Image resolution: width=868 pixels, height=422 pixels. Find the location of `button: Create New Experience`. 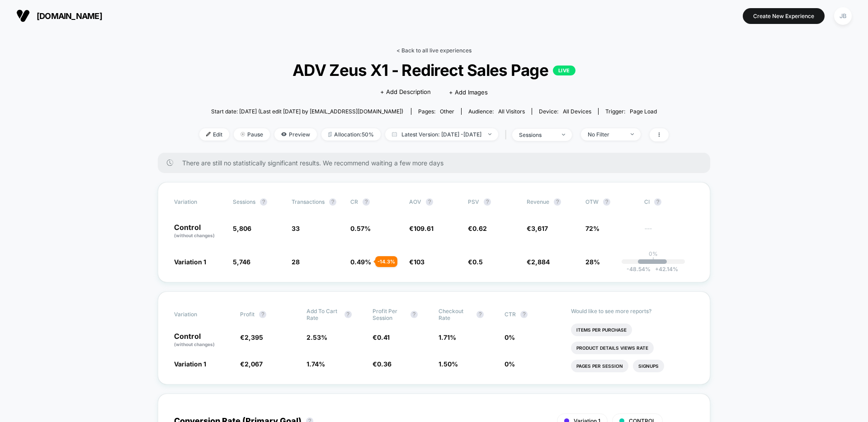

button: Create New Experience is located at coordinates (783, 16).